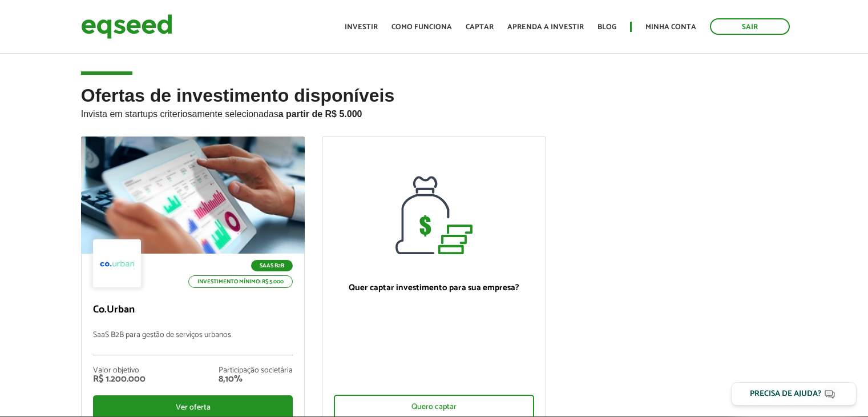 The image size is (868, 417). What do you see at coordinates (479, 27) in the screenshot?
I see `a: Captar` at bounding box center [479, 27].